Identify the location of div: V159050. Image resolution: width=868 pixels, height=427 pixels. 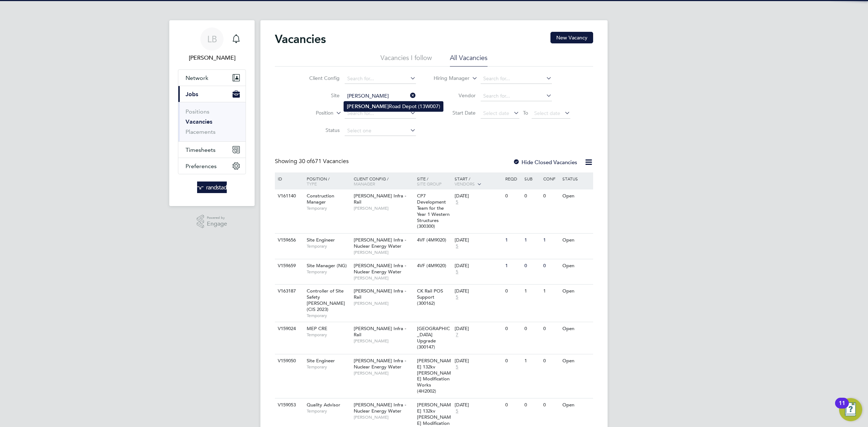
(289, 361).